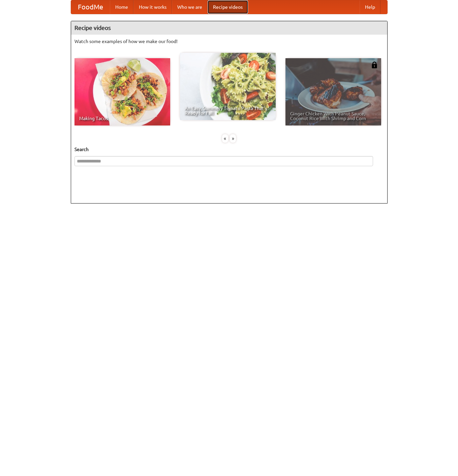 The image size is (458, 476). Describe the element at coordinates (90, 7) in the screenshot. I see `a: FoodMe` at that location.